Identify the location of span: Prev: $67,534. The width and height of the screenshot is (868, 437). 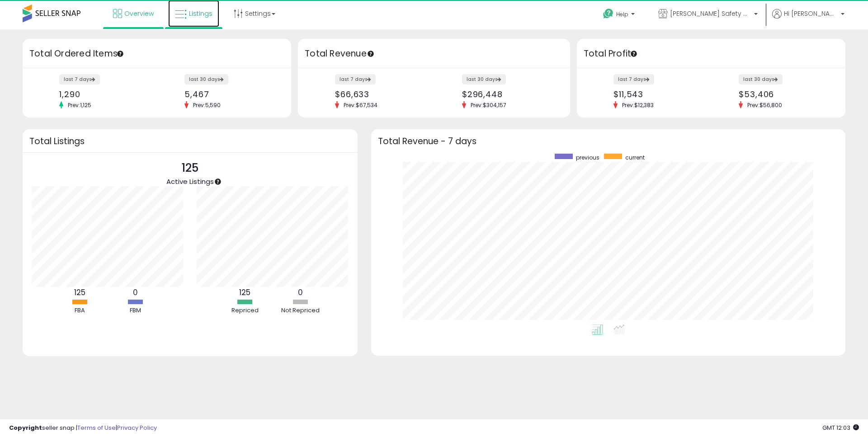
(360, 105).